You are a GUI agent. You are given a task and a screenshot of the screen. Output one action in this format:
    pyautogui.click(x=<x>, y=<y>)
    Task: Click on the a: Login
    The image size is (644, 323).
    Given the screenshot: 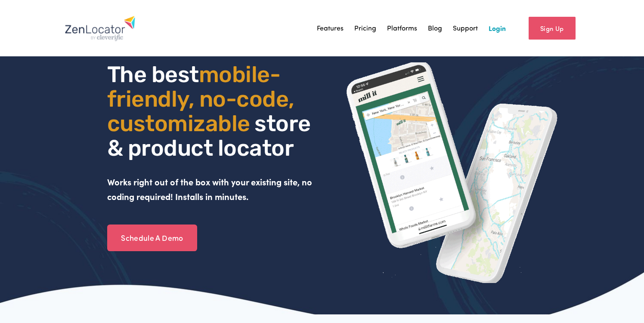 What is the action you would take?
    pyautogui.click(x=497, y=28)
    